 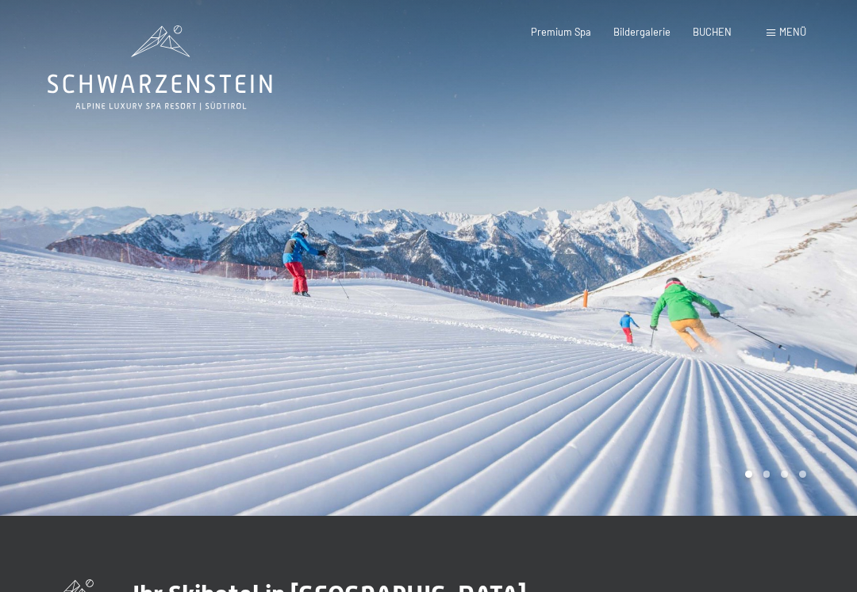 I want to click on a: Bildergalerie, so click(x=642, y=32).